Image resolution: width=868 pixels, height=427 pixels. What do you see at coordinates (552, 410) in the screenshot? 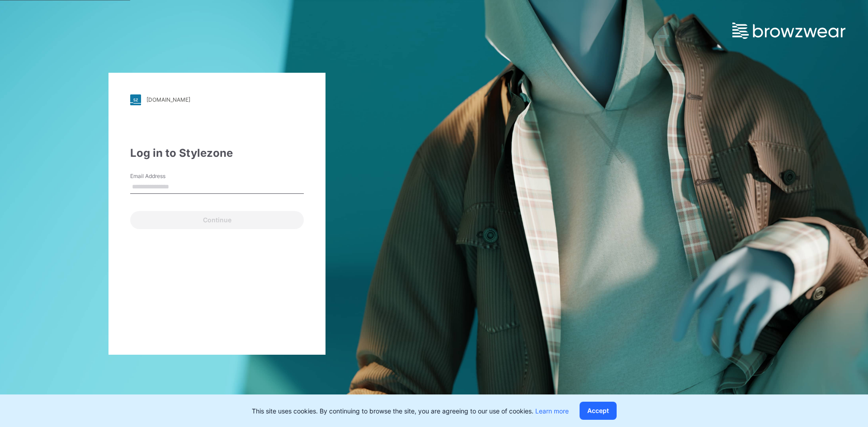
I see `a: Learn more` at bounding box center [552, 410].